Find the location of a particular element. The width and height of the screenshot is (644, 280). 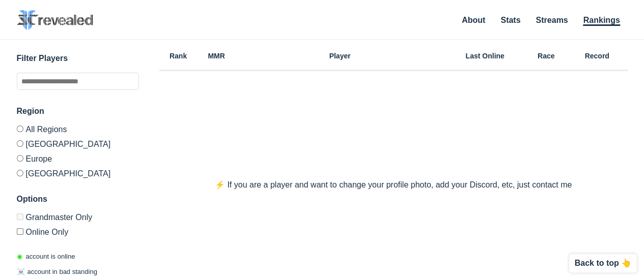

a: Rankings is located at coordinates (602, 21).